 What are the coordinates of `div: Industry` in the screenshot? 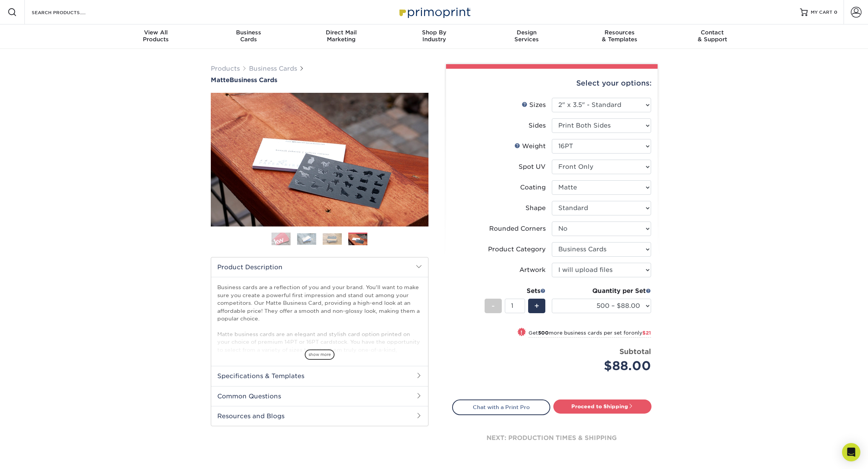 It's located at (434, 36).